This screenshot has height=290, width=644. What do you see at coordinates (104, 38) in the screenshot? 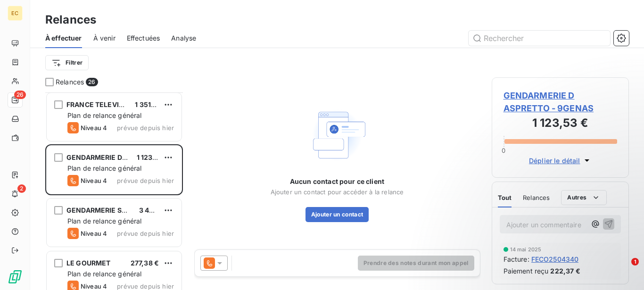
I see `span: À venir` at bounding box center [104, 38].